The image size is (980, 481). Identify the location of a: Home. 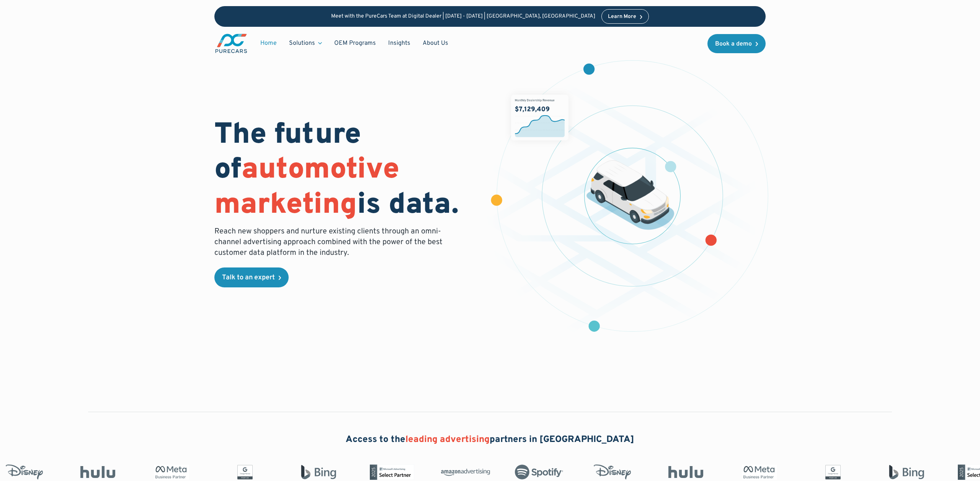
(269, 43).